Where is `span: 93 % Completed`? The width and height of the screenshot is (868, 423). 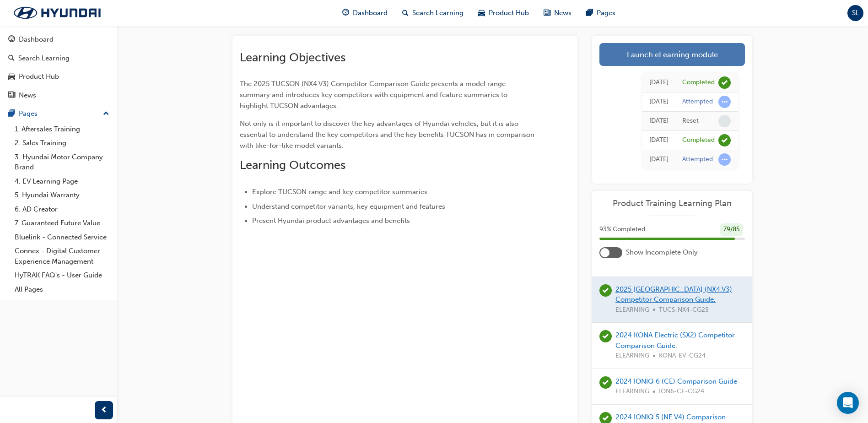 span: 93 % Completed is located at coordinates (623, 229).